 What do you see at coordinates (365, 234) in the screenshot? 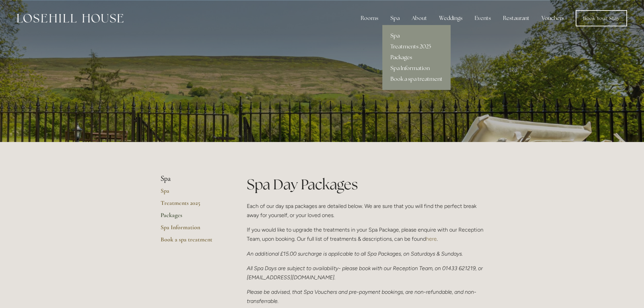
I see `p: If you would like to upgrade the treatments in your Spa Package, please enquire with our Receptio...` at bounding box center [365, 234].